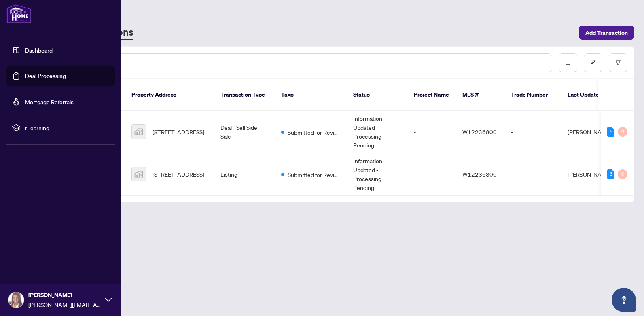 The width and height of the screenshot is (644, 316). I want to click on th: Project Name, so click(432, 95).